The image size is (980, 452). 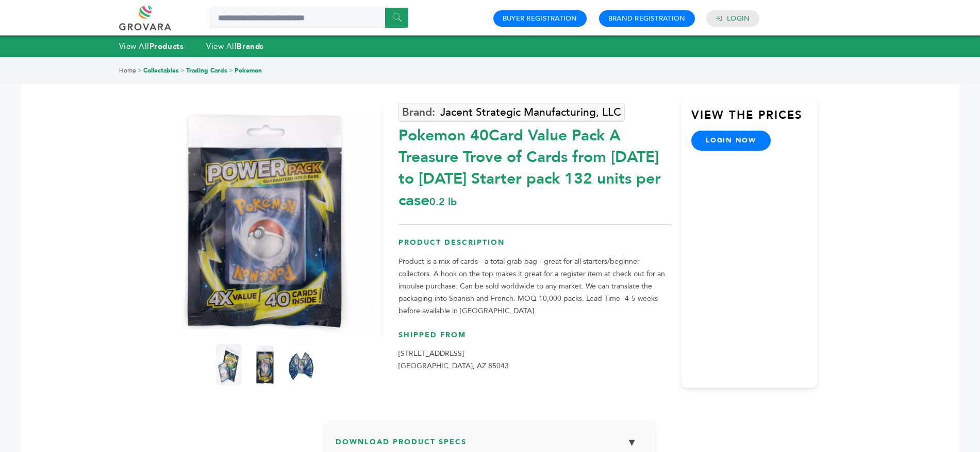 What do you see at coordinates (250, 47) in the screenshot?
I see `strong: Brands` at bounding box center [250, 47].